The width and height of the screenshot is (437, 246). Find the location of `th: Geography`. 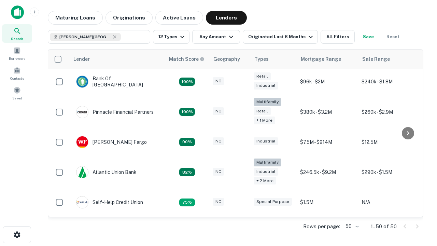

th: Geography is located at coordinates (230, 59).